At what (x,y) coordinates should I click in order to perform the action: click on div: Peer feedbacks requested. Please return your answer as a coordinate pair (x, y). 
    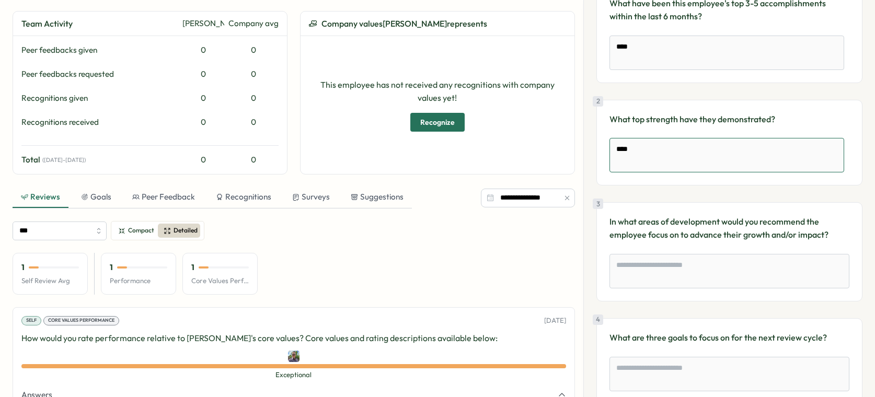
    Looking at the image, I should click on (100, 74).